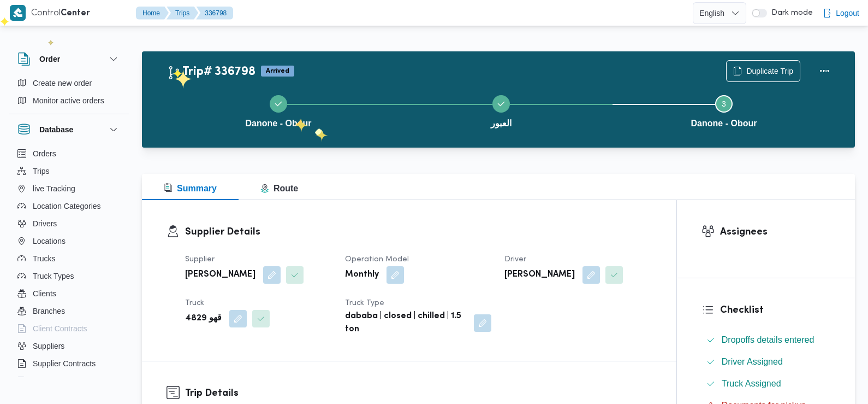 The height and width of the screenshot is (404, 868). What do you see at coordinates (277, 71) in the screenshot?
I see `span: Arrived` at bounding box center [277, 71].